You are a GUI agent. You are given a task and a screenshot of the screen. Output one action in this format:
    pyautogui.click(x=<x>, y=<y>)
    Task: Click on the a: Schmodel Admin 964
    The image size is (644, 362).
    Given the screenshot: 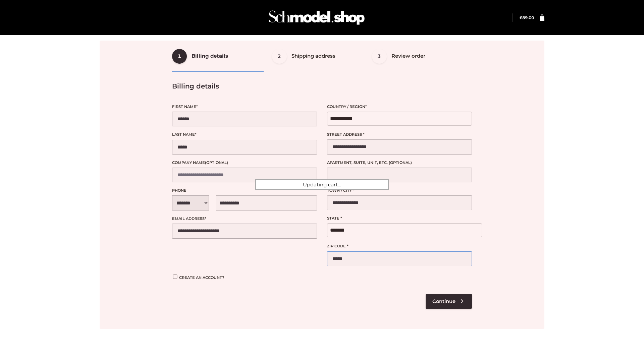 What is the action you would take?
    pyautogui.click(x=317, y=18)
    